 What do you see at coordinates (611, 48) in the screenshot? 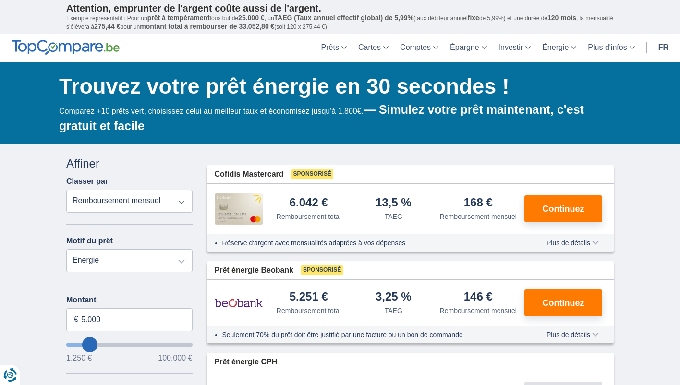
I see `a: Plus d'infos` at bounding box center [611, 48].